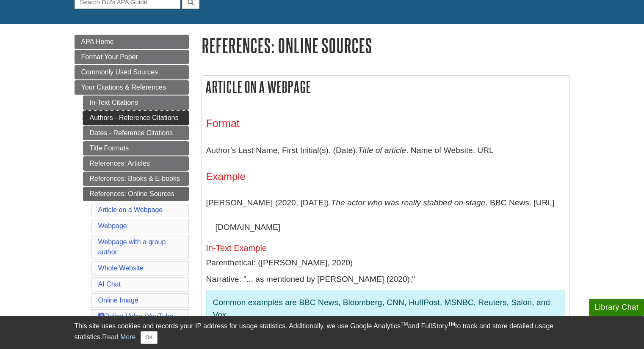  I want to click on button: Library Chat, so click(616, 307).